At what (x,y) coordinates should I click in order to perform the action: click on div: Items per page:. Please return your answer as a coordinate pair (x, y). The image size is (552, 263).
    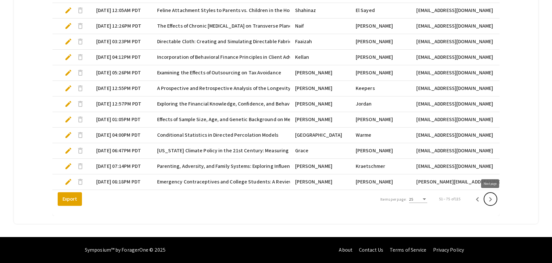
    Looking at the image, I should click on (393, 199).